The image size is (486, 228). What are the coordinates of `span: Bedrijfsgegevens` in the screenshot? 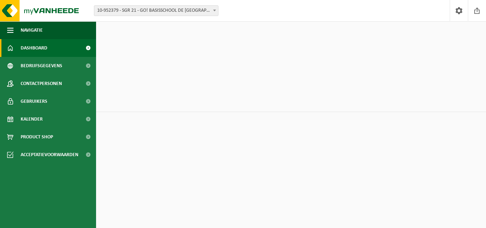 It's located at (41, 66).